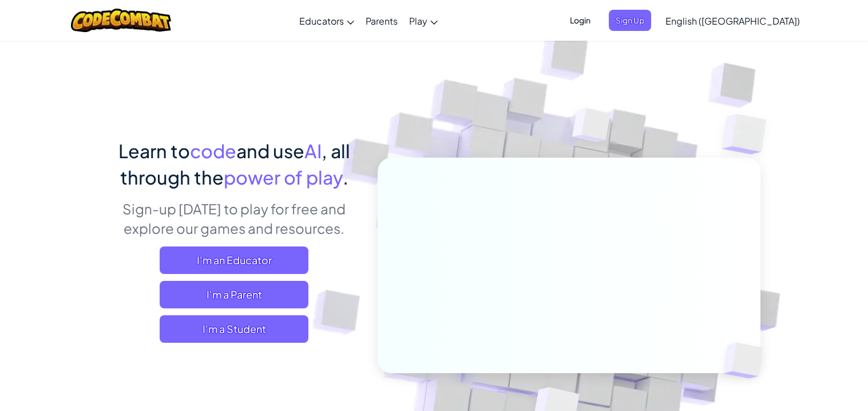 This screenshot has height=411, width=868. Describe the element at coordinates (234, 295) in the screenshot. I see `span: I'm a Parent` at that location.